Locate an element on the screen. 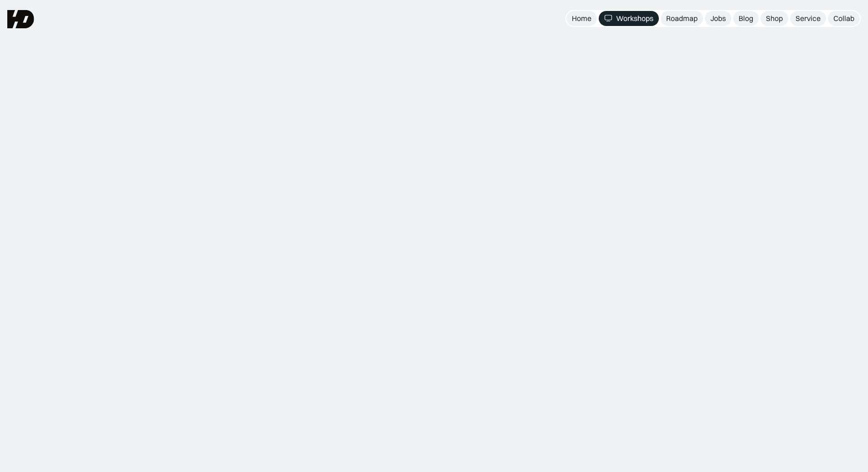 This screenshot has height=472, width=868. a: Shop is located at coordinates (775, 18).